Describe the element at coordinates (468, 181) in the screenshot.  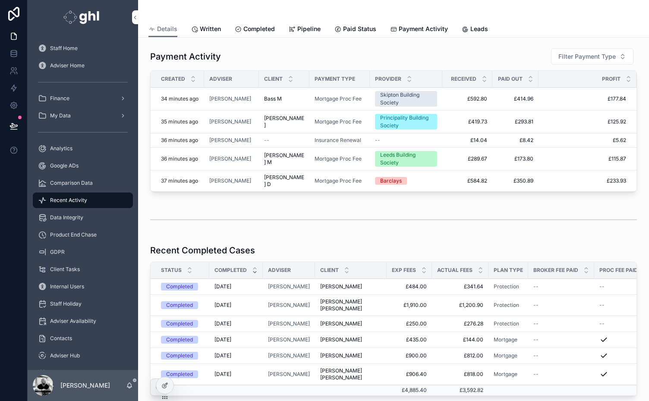
I see `a: £584.82` at that location.